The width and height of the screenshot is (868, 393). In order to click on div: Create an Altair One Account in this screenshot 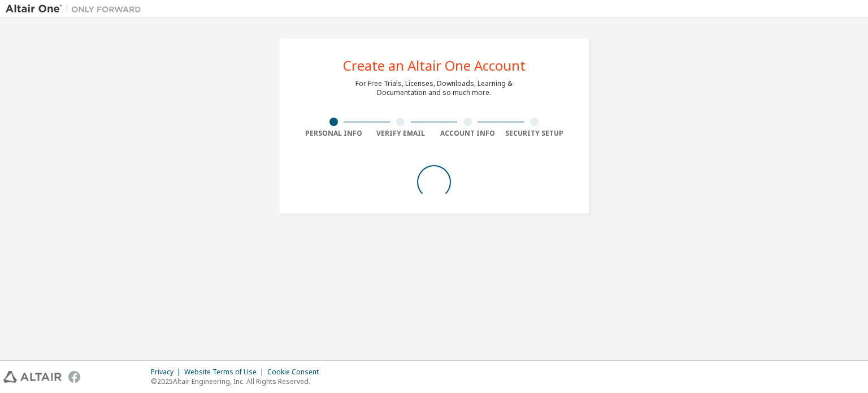, I will do `click(434, 66)`.